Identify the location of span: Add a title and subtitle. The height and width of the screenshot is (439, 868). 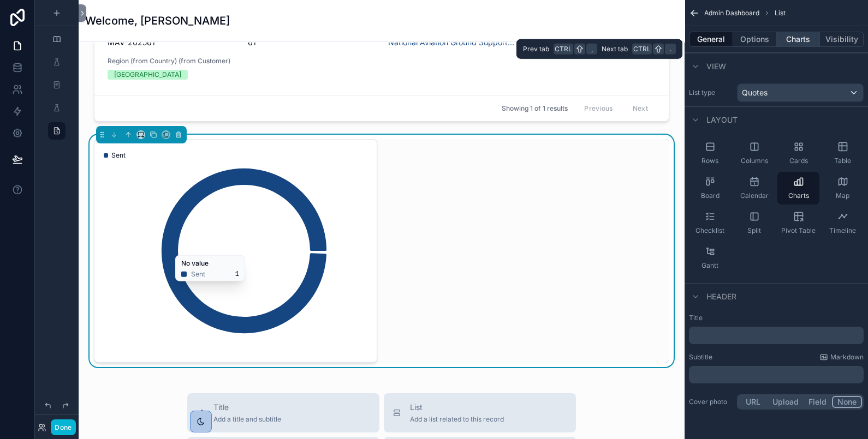
(247, 420).